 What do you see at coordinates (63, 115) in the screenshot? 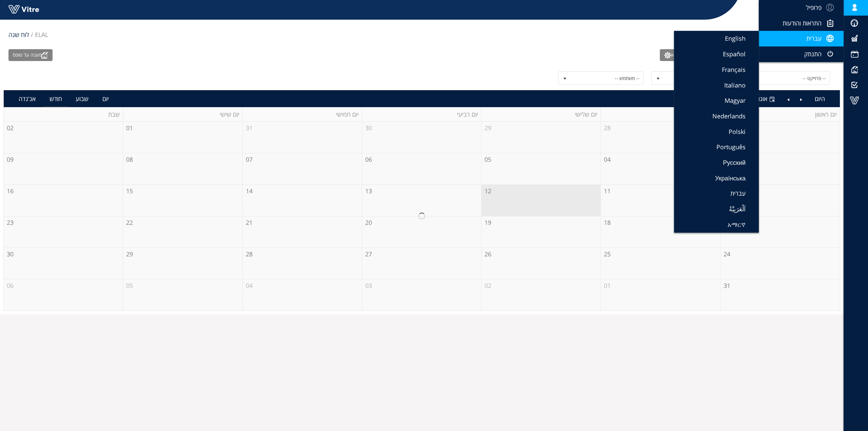
I see `th: שבת` at bounding box center [63, 115].